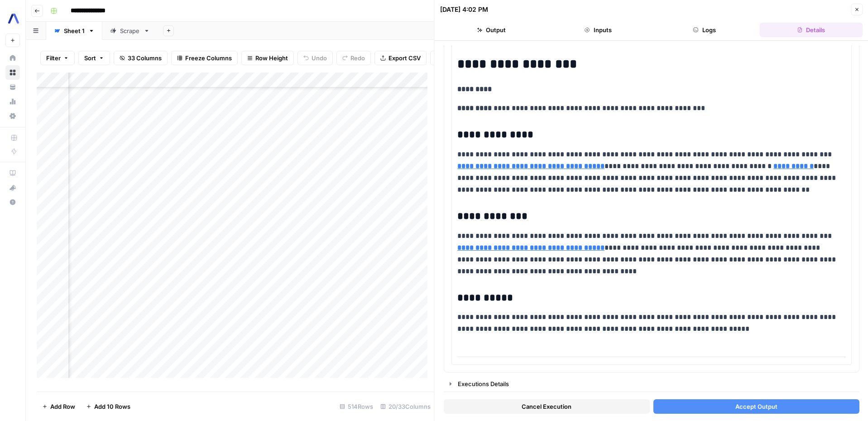  Describe the element at coordinates (144, 58) in the screenshot. I see `span: 33 Columns` at that location.